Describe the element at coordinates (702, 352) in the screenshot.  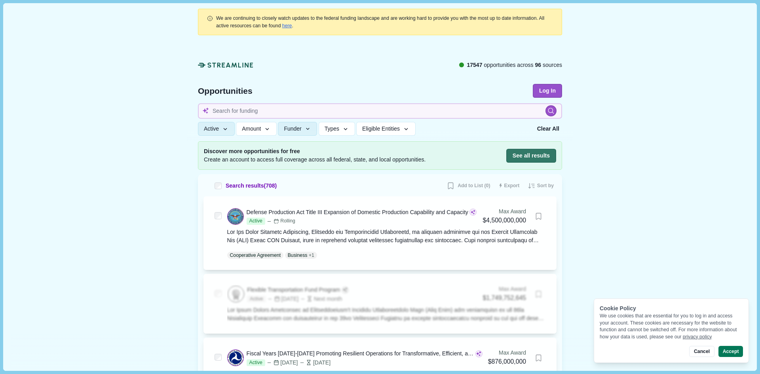
I see `button: Cancel` at that location.